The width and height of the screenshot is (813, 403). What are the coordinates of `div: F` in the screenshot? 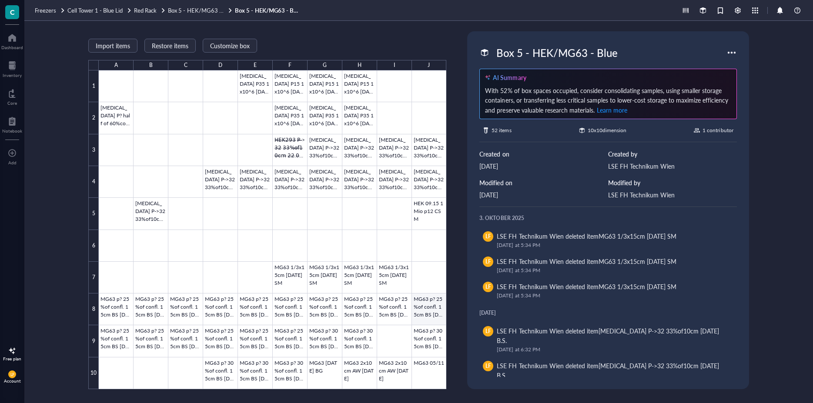 It's located at (290, 65).